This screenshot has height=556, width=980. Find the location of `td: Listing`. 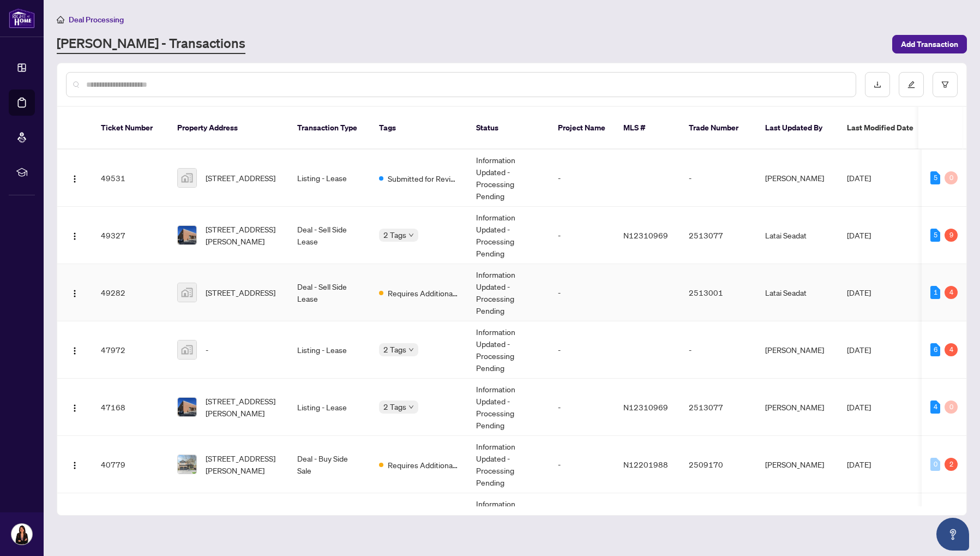

td: Listing is located at coordinates (329, 522).